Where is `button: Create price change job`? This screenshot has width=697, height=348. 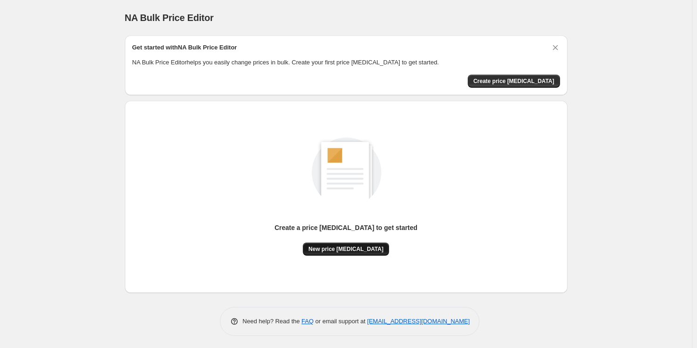 button: Create price change job is located at coordinates (514, 81).